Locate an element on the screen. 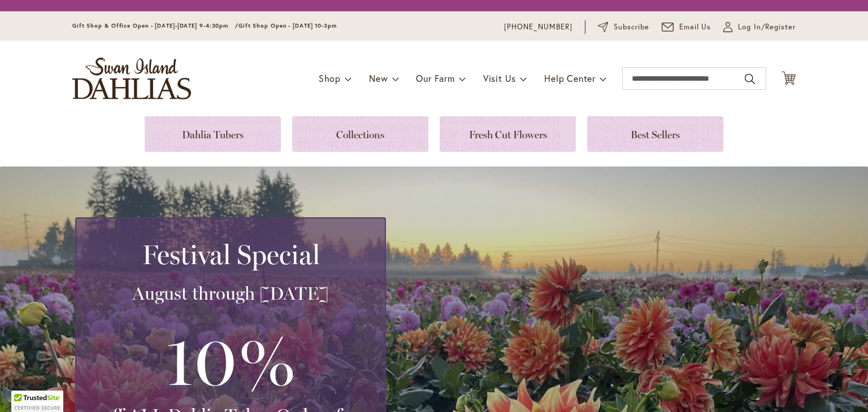  span: Log In/Register is located at coordinates (767, 27).